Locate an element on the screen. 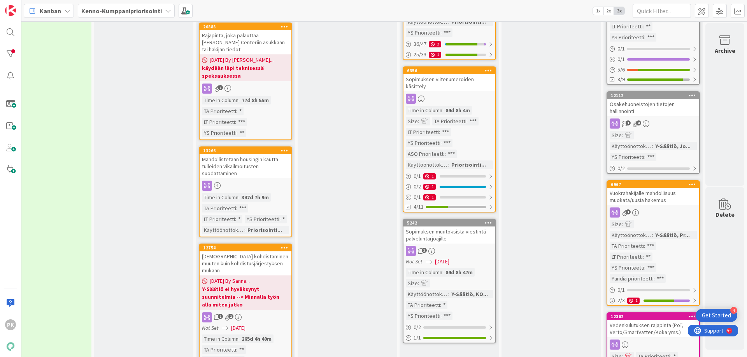  div: 4 is located at coordinates (733, 311).